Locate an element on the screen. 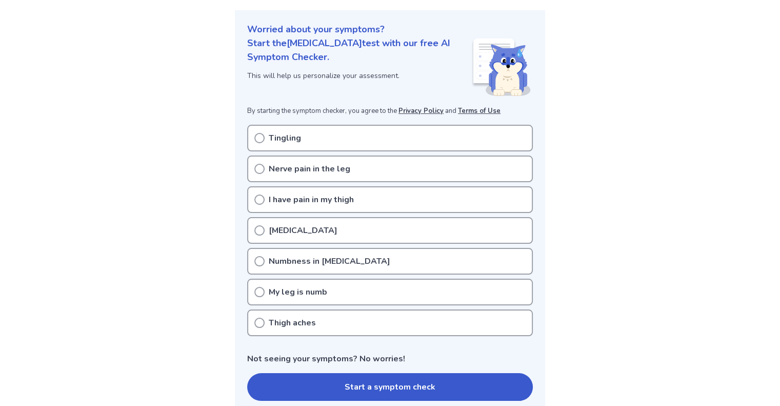  img: Shiba is located at coordinates (501, 67).